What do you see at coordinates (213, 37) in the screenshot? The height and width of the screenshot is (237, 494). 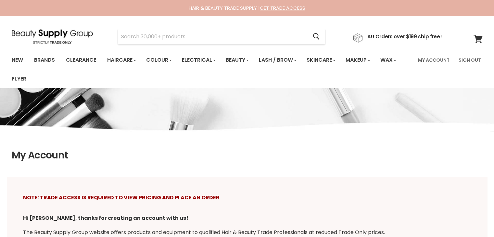 I see `input: Search` at bounding box center [213, 37].